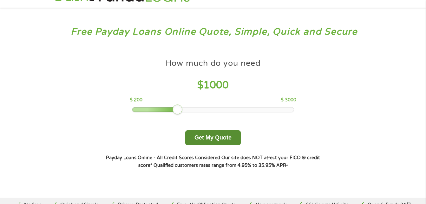 This screenshot has height=204, width=426. Describe the element at coordinates (136, 100) in the screenshot. I see `p: $ 200` at that location.